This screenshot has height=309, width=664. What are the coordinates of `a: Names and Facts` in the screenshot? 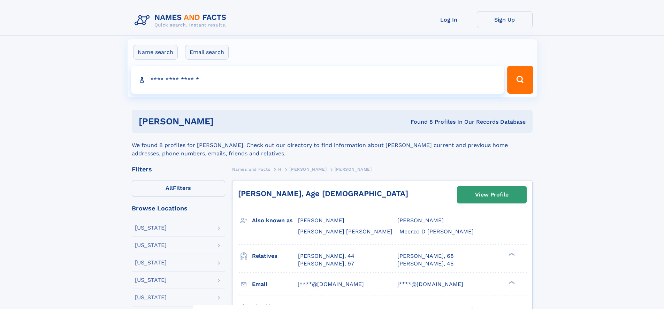 It's located at (251, 169).